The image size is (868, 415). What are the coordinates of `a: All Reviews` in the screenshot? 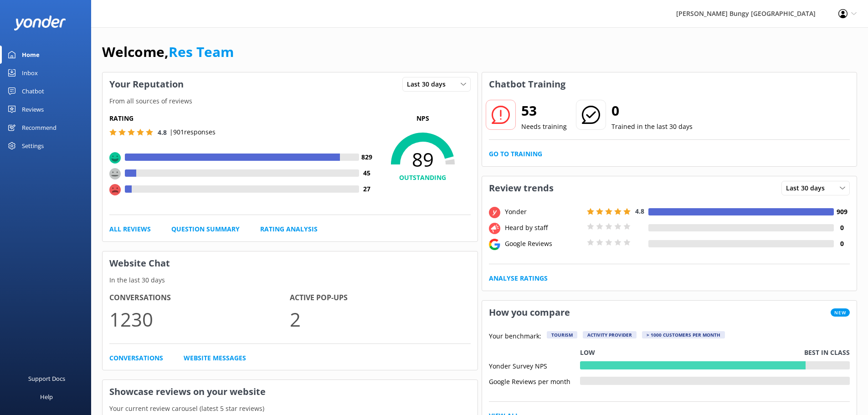 It's located at (130, 229).